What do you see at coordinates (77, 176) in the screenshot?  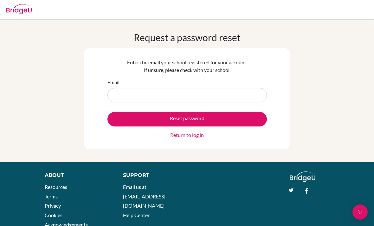 I see `div: About` at bounding box center [77, 176].